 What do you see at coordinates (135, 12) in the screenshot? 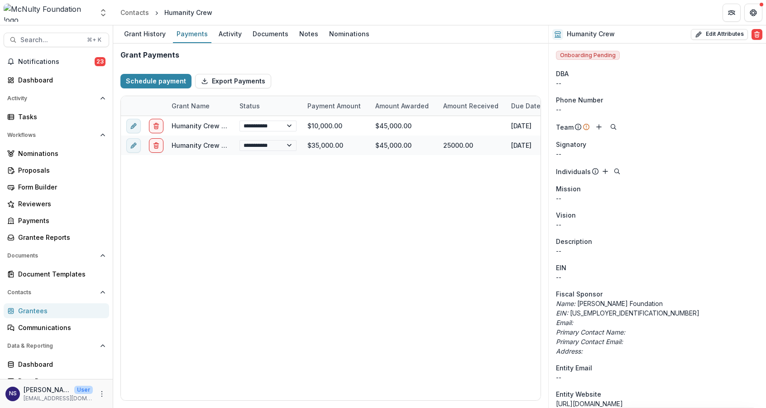
I see `a: Contacts` at bounding box center [135, 12].